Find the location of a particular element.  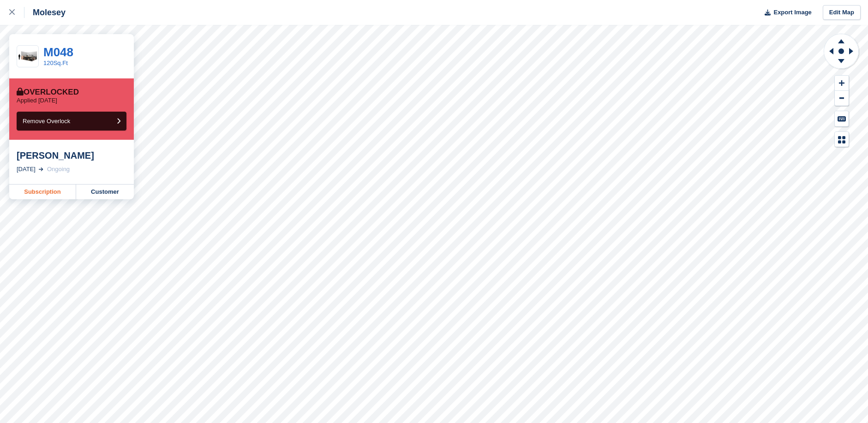

a: 120Sq.Ft is located at coordinates (55, 63).